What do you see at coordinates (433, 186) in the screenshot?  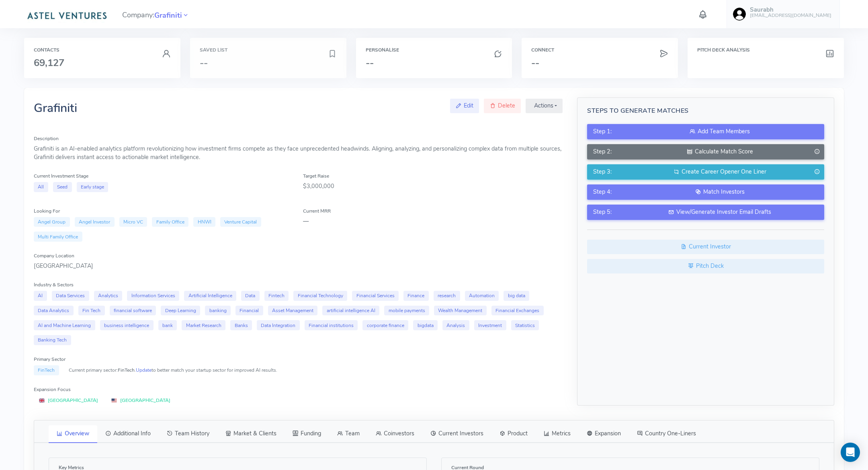 I see `div: $3,000,000` at bounding box center [433, 186].